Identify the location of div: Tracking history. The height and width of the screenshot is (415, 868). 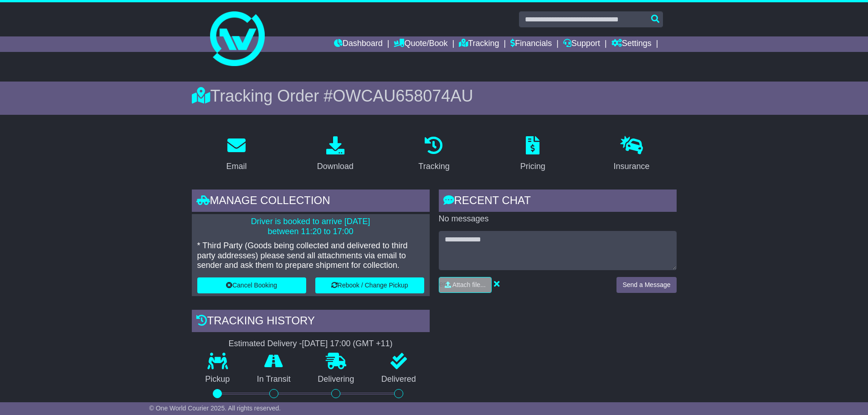
(311, 322).